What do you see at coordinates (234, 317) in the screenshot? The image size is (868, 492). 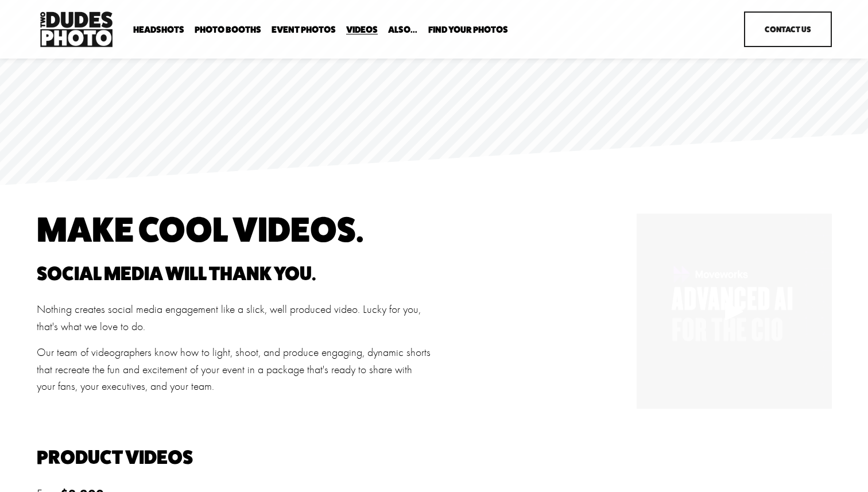 I see `p: Nothing creates social media engagement like a slick, well produced video. Lucky for you, that's ...` at bounding box center [234, 317].